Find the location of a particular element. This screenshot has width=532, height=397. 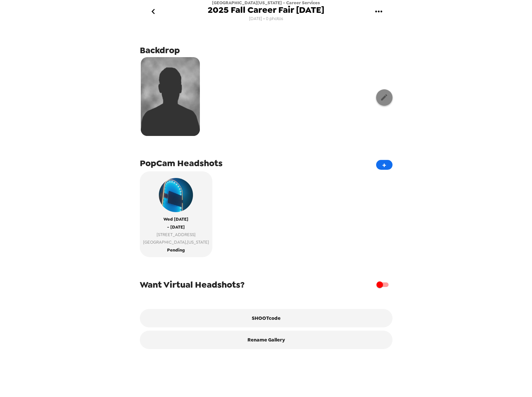

button: go back is located at coordinates (153, 12).